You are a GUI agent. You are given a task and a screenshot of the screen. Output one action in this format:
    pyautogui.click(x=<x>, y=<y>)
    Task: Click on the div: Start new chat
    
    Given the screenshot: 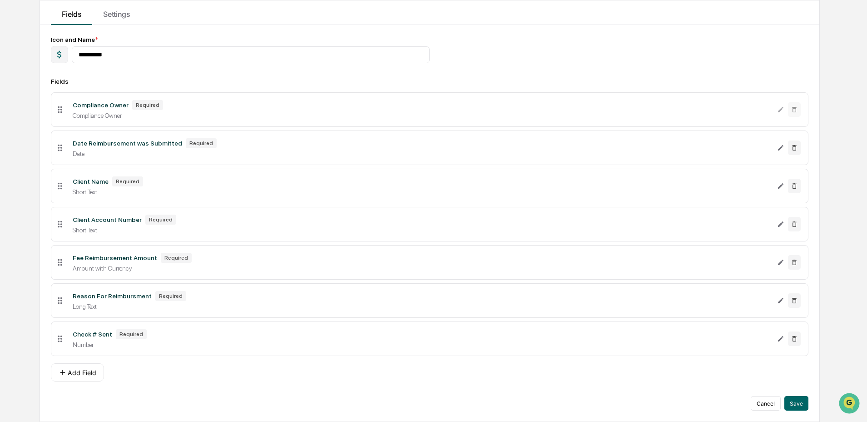 What is the action you would take?
    pyautogui.click(x=90, y=74)
    